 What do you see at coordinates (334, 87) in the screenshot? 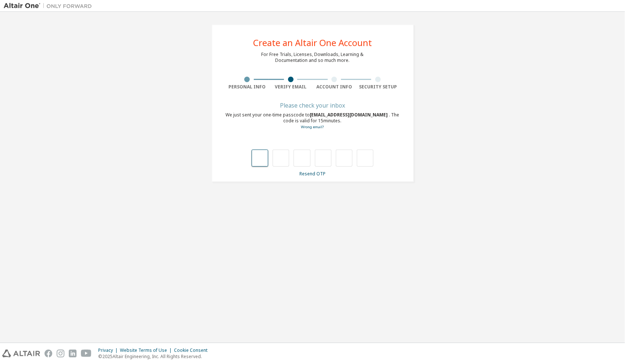
I see `div: Account Info` at bounding box center [334, 87].